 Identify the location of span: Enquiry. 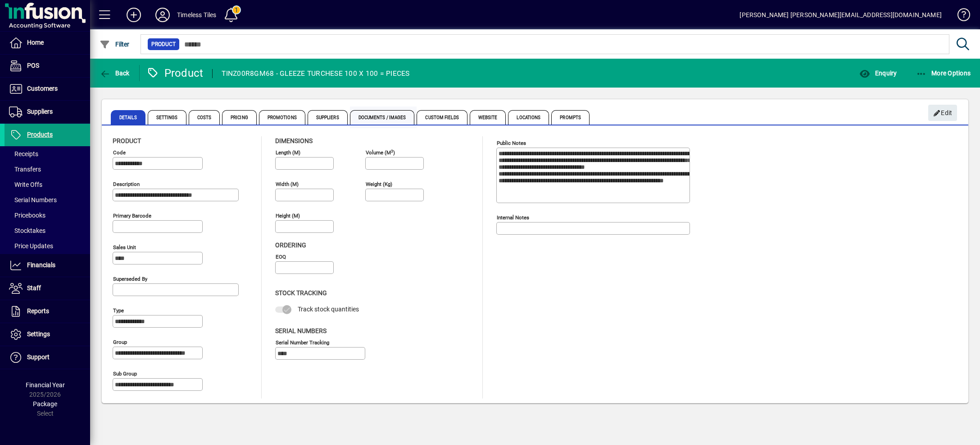
(878, 73).